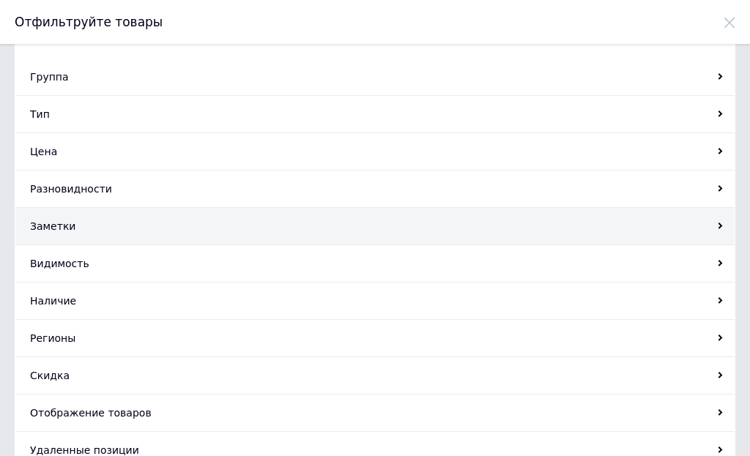 The height and width of the screenshot is (456, 750). I want to click on div: Регионы, so click(375, 338).